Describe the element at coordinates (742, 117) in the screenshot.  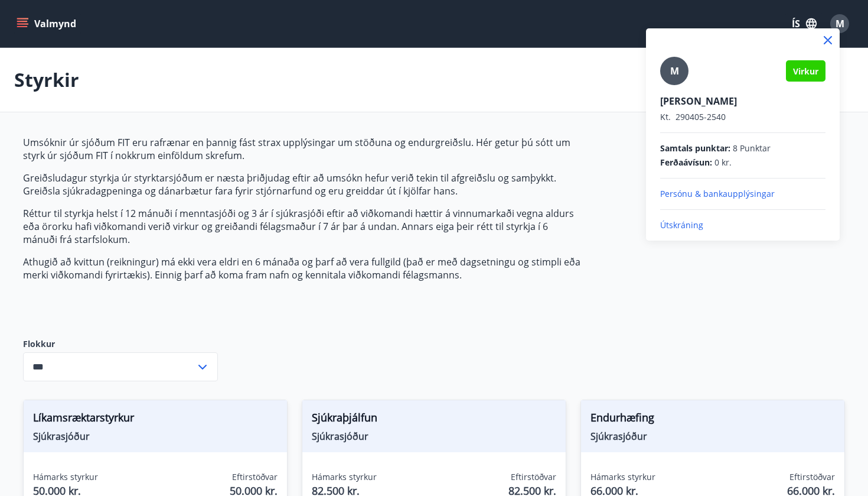
I see `p: 290405-2540` at that location.